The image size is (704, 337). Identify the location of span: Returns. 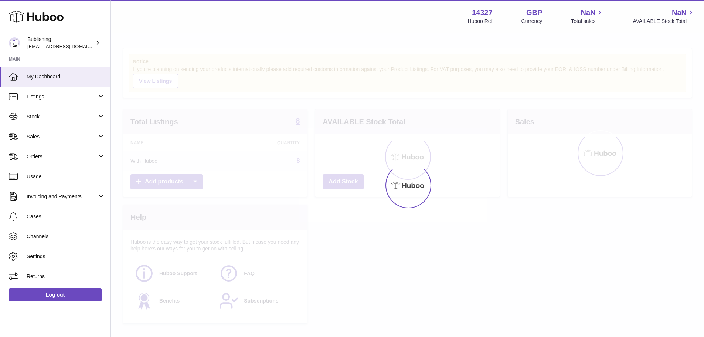
(66, 276).